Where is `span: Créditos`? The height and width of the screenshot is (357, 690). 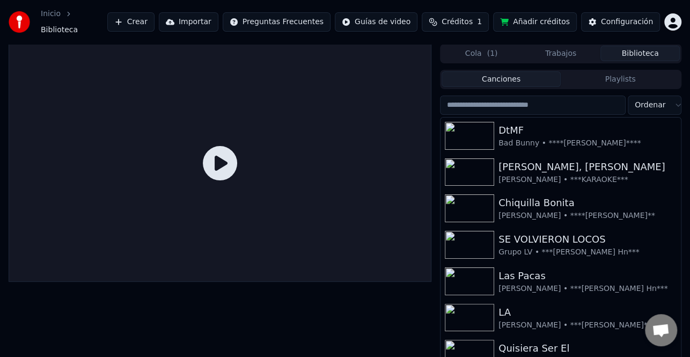 span: Créditos is located at coordinates (457, 22).